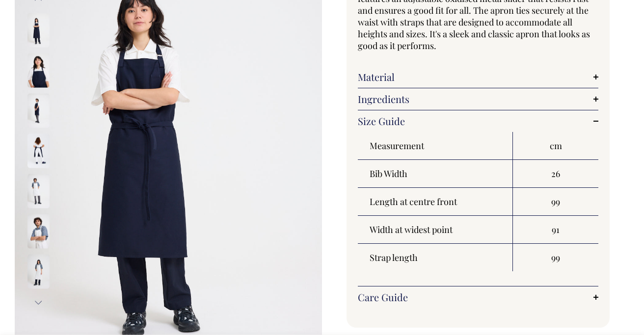  I want to click on th: Bib Width, so click(436, 174).